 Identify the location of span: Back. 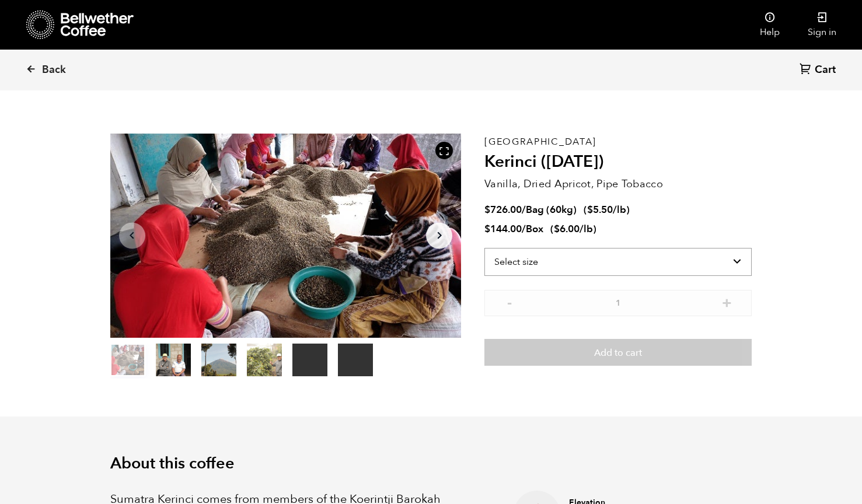
(54, 70).